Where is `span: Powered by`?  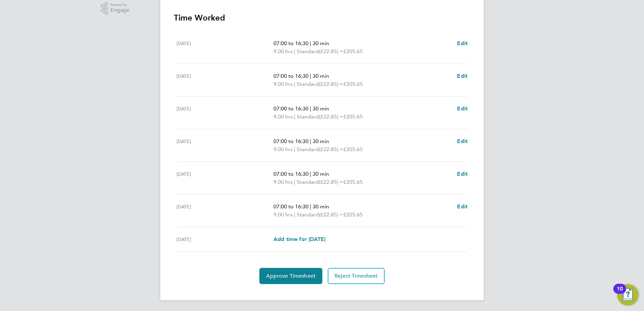 span: Powered by is located at coordinates (120, 5).